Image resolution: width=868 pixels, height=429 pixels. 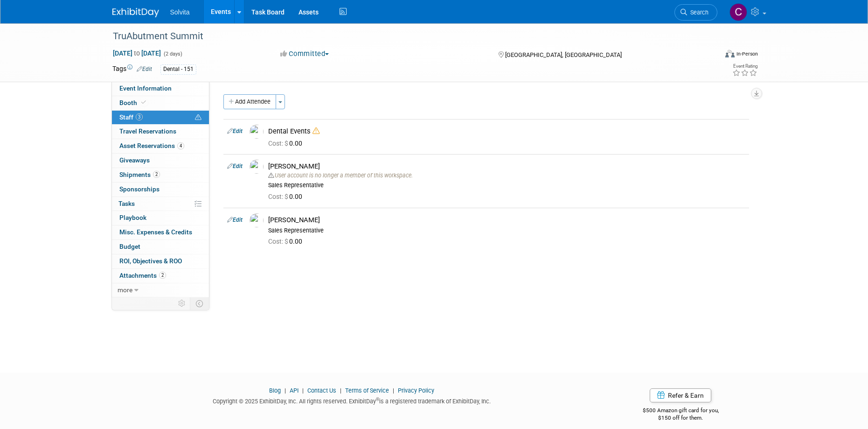 What do you see at coordinates (142, 275) in the screenshot?
I see `span: Attachments` at bounding box center [142, 275].